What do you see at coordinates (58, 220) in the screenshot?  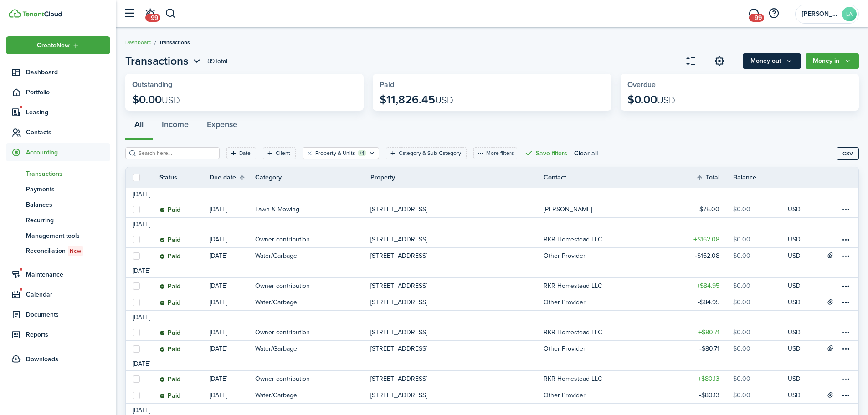 I see `a: Recurring` at bounding box center [58, 220].